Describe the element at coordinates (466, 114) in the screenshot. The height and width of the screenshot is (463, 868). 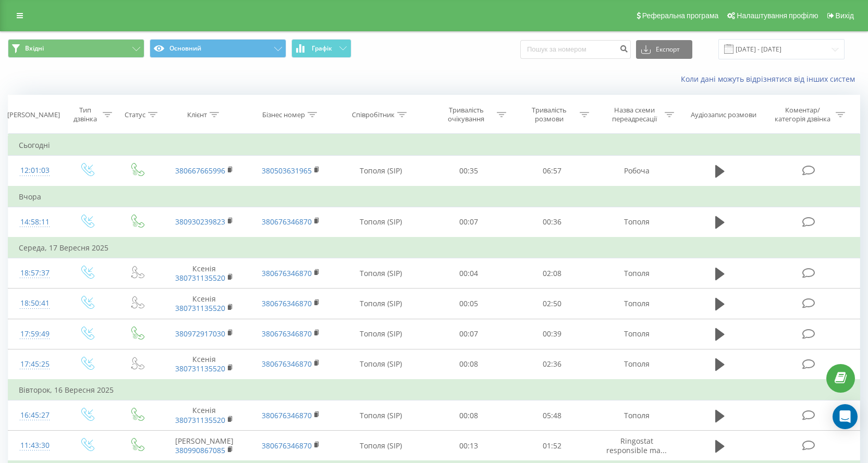
I see `div: Тривалість очікування` at that location.